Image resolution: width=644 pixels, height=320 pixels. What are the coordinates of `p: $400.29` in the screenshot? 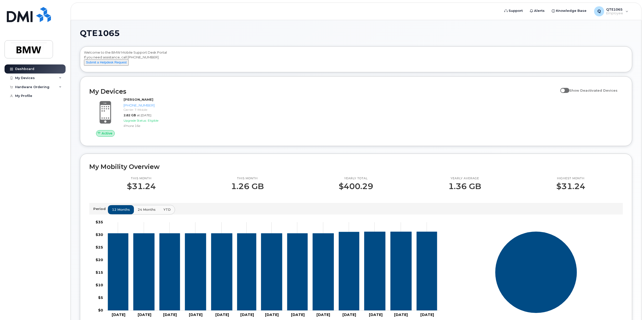 It's located at (356, 186).